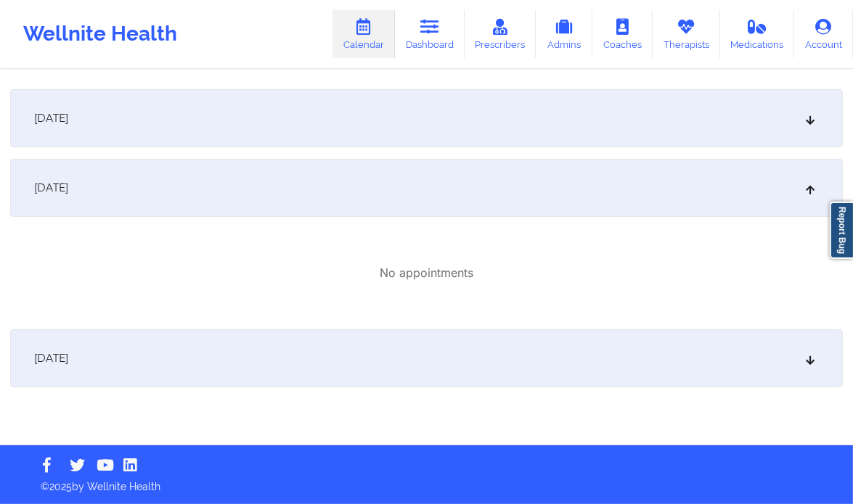 The width and height of the screenshot is (853, 504). I want to click on a: Calendar, so click(364, 34).